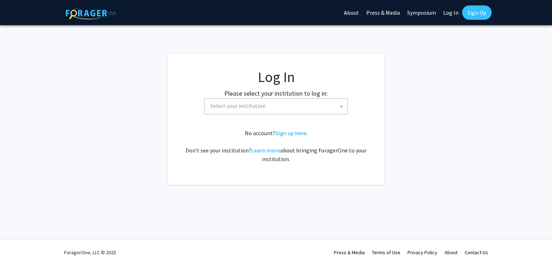  Describe the element at coordinates (266, 150) in the screenshot. I see `a: Learn more about bringing ForagerOne to your institution` at that location.